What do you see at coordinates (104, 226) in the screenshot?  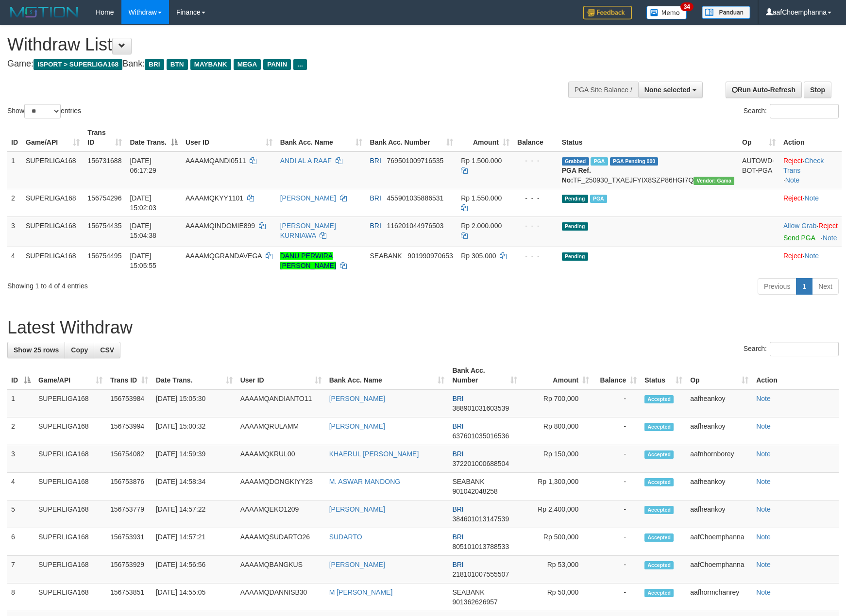 I see `span: 156754435` at bounding box center [104, 226].